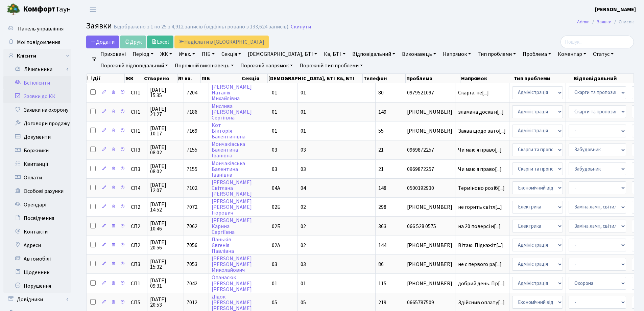 This screenshot has height=311, width=644. Describe the element at coordinates (192, 188) in the screenshot. I see `span: 7102` at that location.